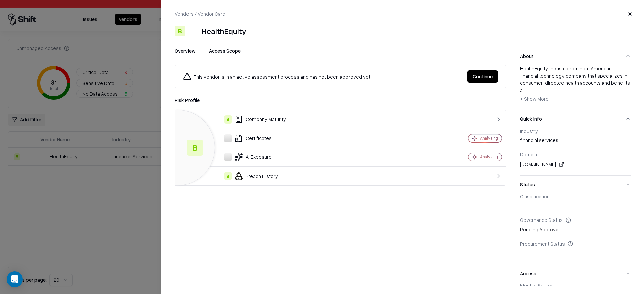 The height and width of the screenshot is (294, 644). I want to click on div: Quick Info, so click(575, 151).